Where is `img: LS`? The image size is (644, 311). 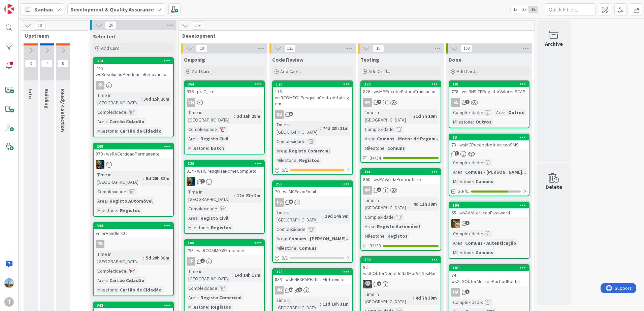 img: LS is located at coordinates (368, 284).